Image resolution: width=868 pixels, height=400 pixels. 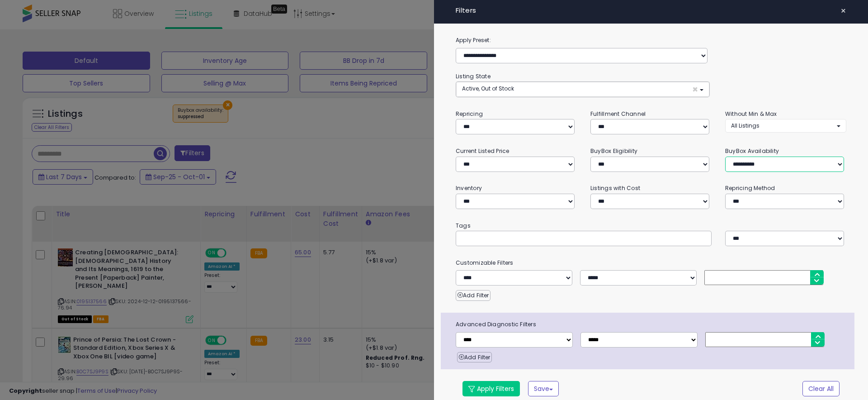 I want to click on span: All Listings, so click(x=745, y=125).